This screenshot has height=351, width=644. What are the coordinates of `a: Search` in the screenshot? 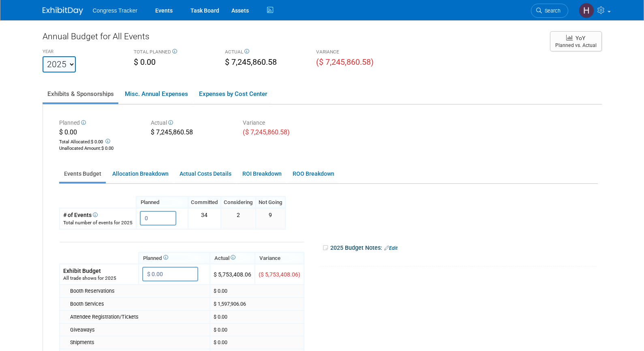 It's located at (550, 10).